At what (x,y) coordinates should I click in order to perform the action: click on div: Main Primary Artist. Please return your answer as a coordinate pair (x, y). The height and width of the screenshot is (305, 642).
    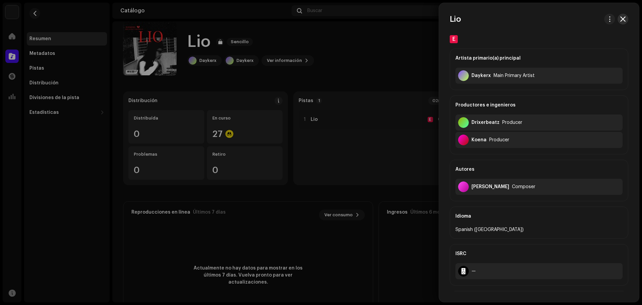
    Looking at the image, I should click on (514, 76).